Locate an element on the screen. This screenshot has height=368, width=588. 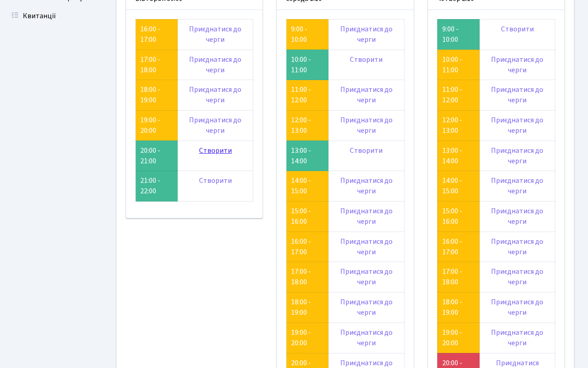
td: 20:00 - 21:00 is located at coordinates (157, 156).